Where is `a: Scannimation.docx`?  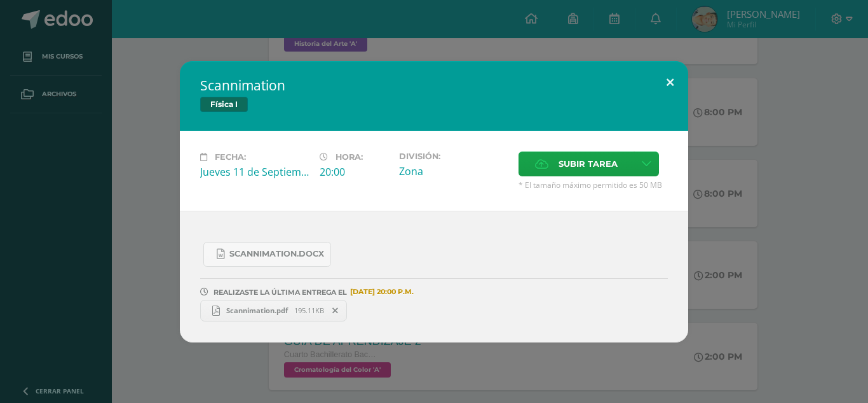 a: Scannimation.docx is located at coordinates (267, 254).